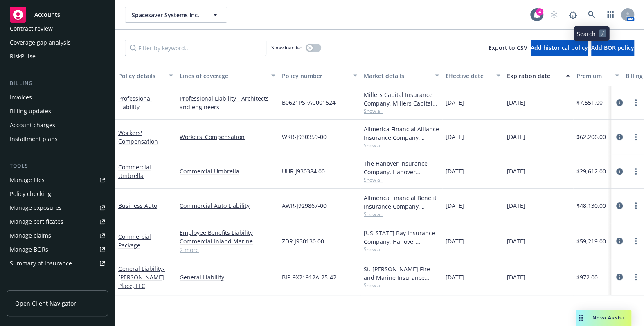 This screenshot has height=326, width=644. What do you see at coordinates (591, 241) in the screenshot?
I see `span: $59,219.00` at bounding box center [591, 241].